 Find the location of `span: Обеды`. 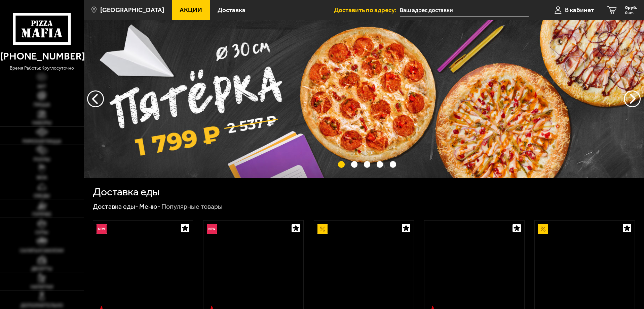

span: Обеды is located at coordinates (41, 196).